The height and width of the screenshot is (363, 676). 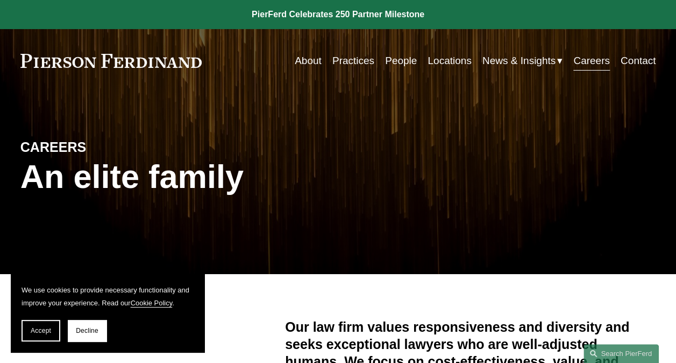 What do you see at coordinates (522, 61) in the screenshot?
I see `a: folder dropdown` at bounding box center [522, 61].